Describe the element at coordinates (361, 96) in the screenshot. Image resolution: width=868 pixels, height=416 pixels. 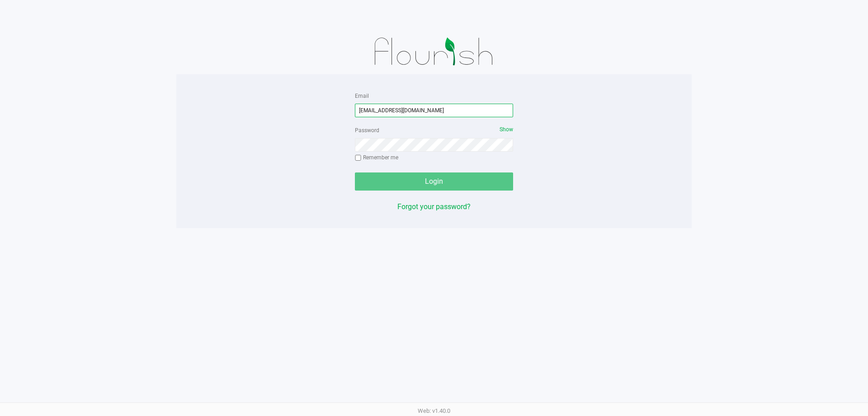
I see `label: Email` at that location.